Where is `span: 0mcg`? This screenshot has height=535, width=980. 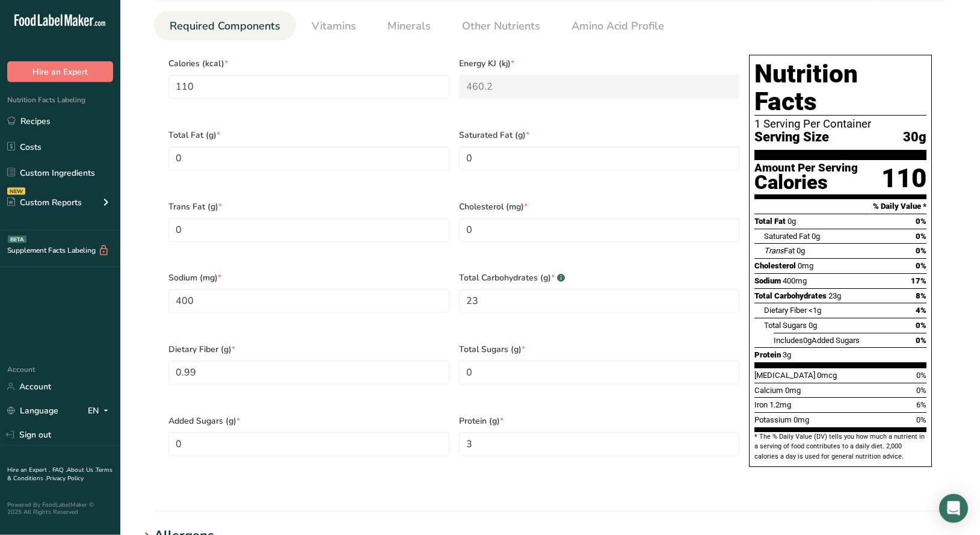 span: 0mcg is located at coordinates (827, 374).